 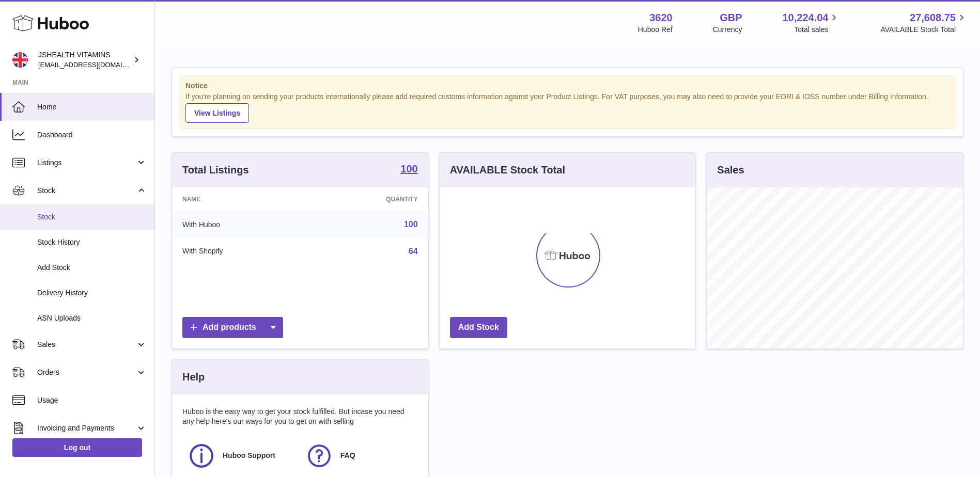 What do you see at coordinates (924, 23) in the screenshot?
I see `a: 27,608.75 AVAILABLE Stock Total` at bounding box center [924, 23].